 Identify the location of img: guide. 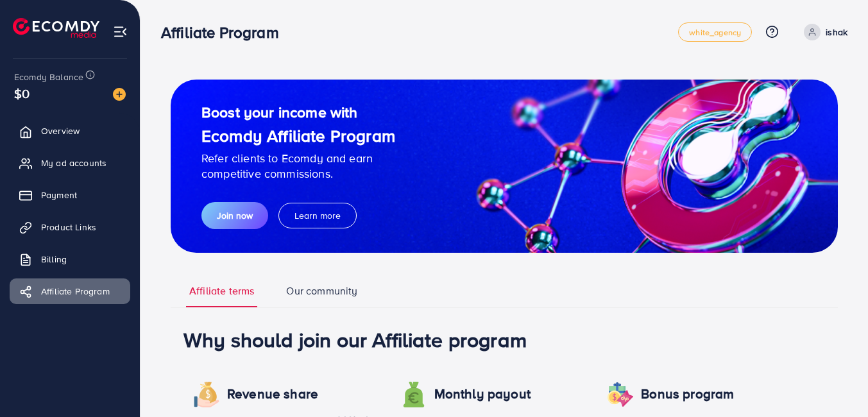
(504, 166).